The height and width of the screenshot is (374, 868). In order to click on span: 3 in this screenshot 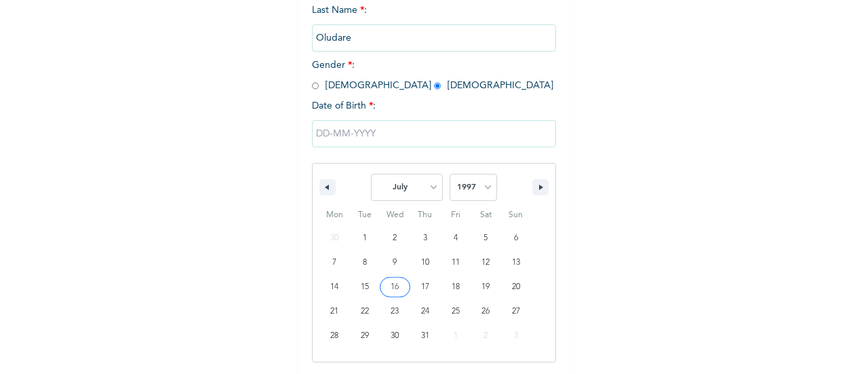, I will do `click(425, 238)`.